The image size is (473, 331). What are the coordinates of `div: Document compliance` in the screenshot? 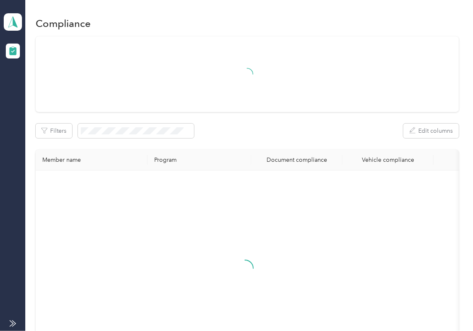 It's located at (297, 160).